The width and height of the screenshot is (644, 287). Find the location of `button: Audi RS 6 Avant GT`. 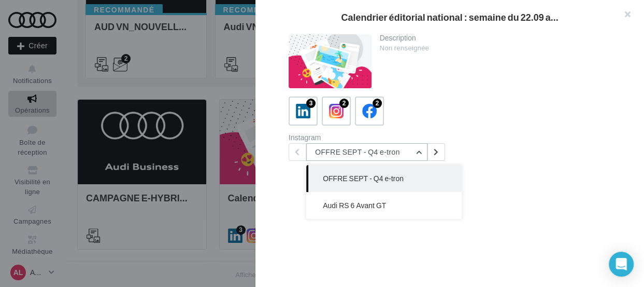

button: Audi RS 6 Avant GT is located at coordinates (384, 206).